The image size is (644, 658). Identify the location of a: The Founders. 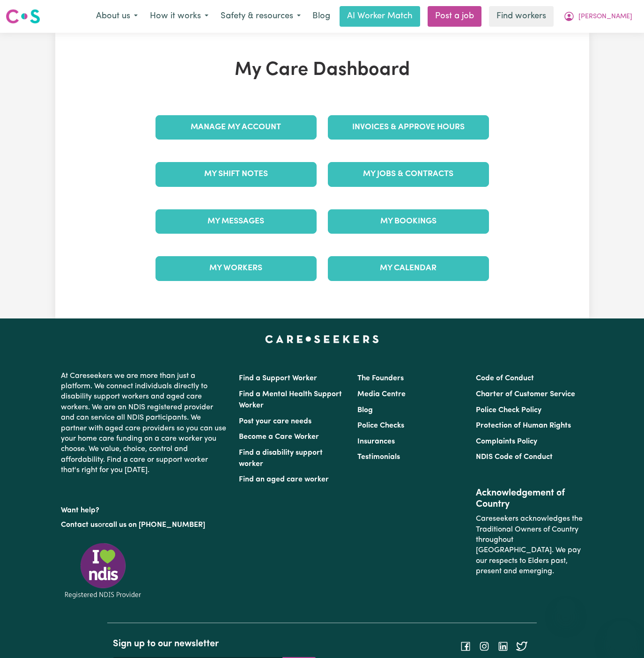
(380, 378).